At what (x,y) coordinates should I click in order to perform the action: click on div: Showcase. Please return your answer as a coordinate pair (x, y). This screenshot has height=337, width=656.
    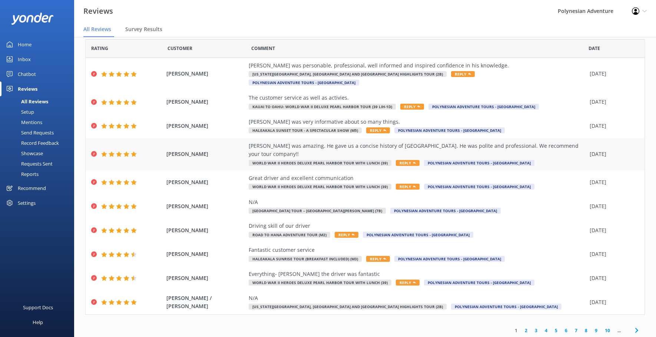
    Looking at the image, I should click on (24, 153).